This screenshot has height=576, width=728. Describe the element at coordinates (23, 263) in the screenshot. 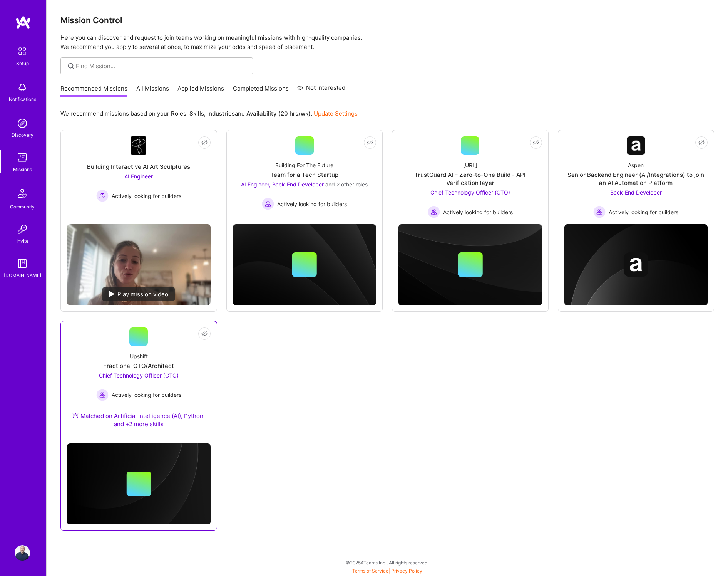

I see `img: guide book` at that location.